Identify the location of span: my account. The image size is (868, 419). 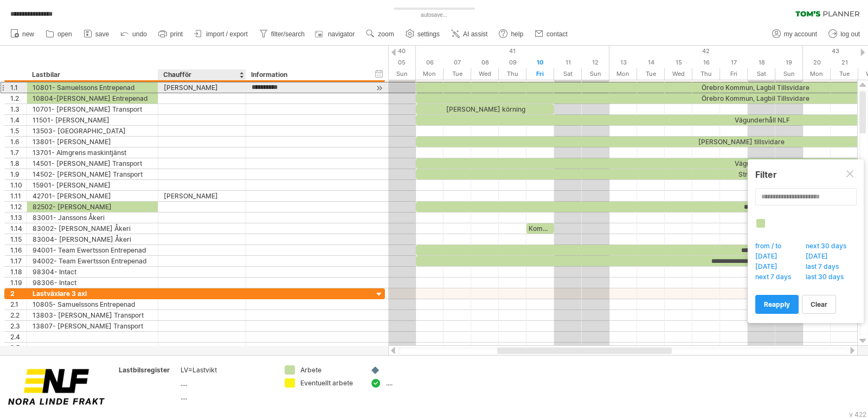
(801, 34).